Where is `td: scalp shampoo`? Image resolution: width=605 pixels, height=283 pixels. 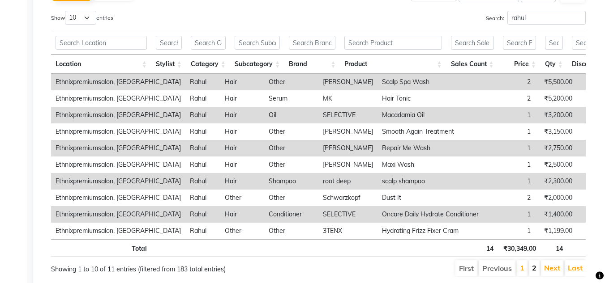 td: scalp shampoo is located at coordinates (430, 181).